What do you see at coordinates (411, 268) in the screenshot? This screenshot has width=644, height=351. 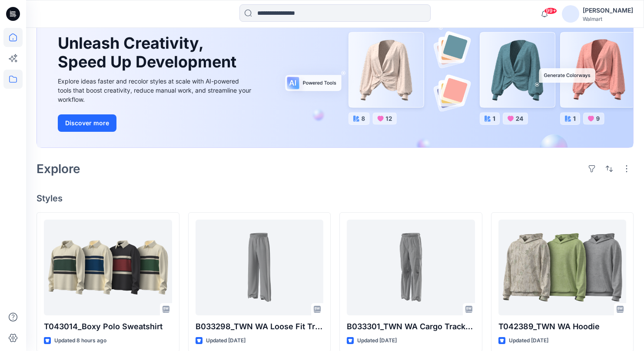 I see `a: B033301_TWN WA Cargo Track Pant` at bounding box center [411, 268].